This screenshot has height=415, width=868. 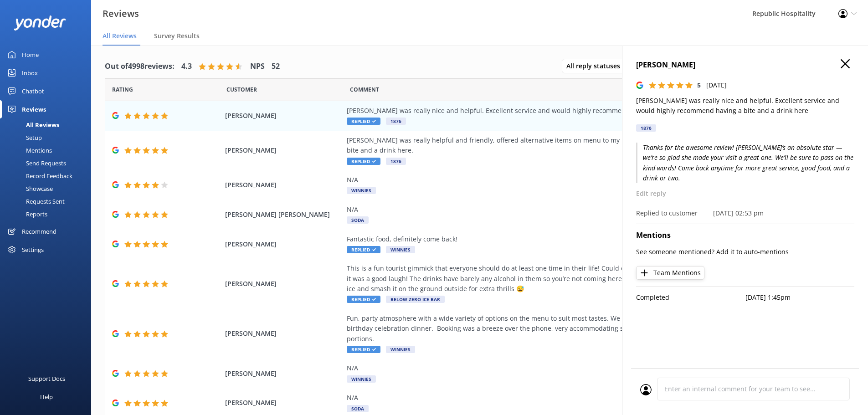 I want to click on div: 1876, so click(x=646, y=128).